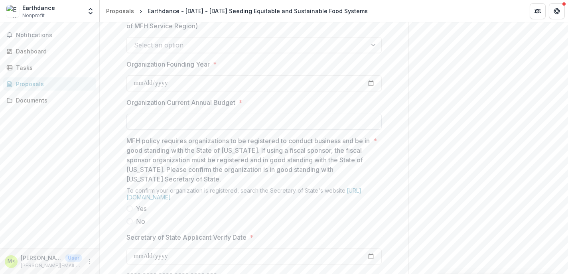 This screenshot has width=568, height=274. What do you see at coordinates (53, 100) in the screenshot?
I see `div: Documents` at bounding box center [53, 100].